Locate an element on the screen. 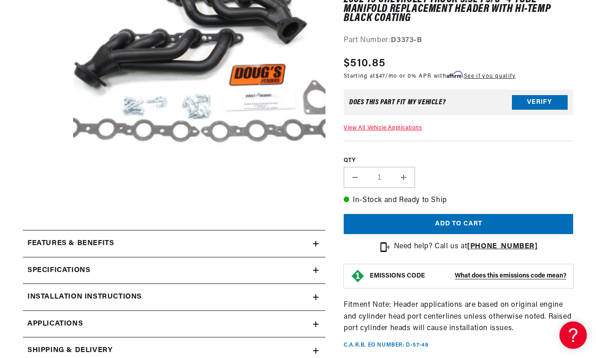  button: Verify is located at coordinates (540, 102).